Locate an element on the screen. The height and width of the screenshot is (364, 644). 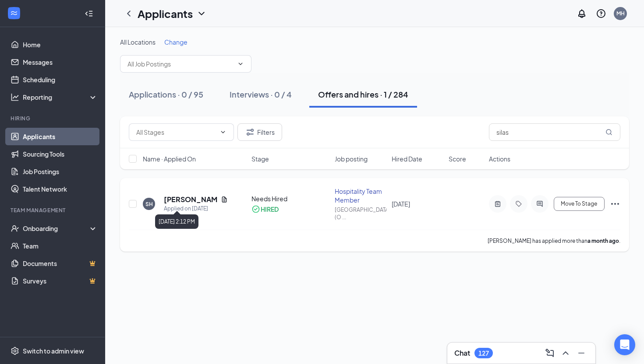
div: Onboarding is located at coordinates (57, 229).